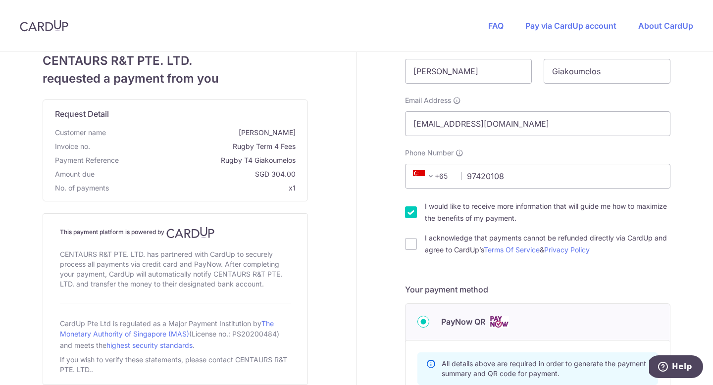 This screenshot has height=385, width=713. Describe the element at coordinates (571, 26) in the screenshot. I see `a: Pay via CardUp account` at that location.